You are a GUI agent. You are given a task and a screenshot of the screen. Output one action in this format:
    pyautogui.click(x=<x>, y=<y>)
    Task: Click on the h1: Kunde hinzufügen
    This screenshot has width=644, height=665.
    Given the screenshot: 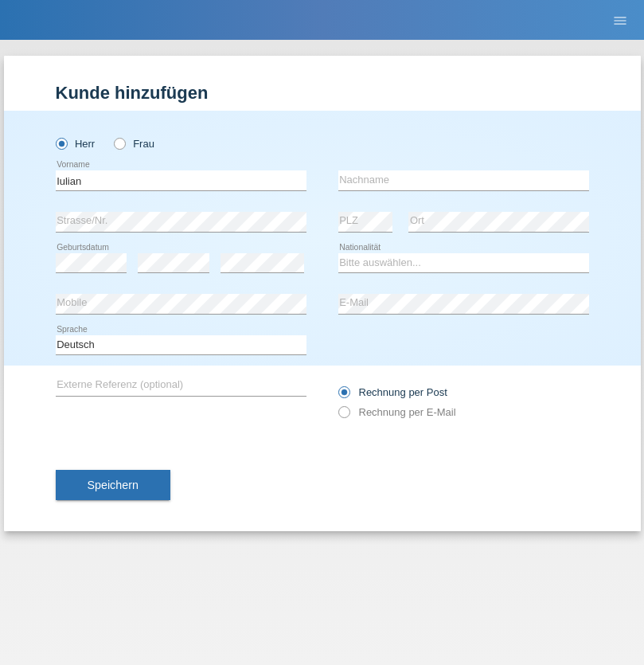 What is the action you would take?
    pyautogui.click(x=323, y=92)
    